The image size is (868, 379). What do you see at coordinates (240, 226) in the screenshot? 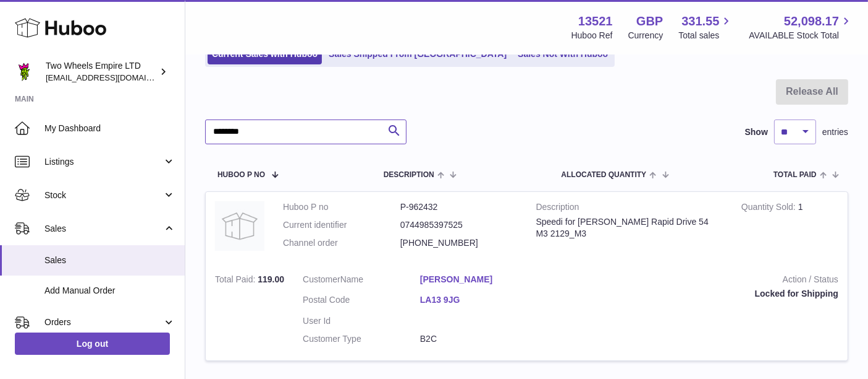
I see `img: no-photo.jpg` at bounding box center [240, 226].